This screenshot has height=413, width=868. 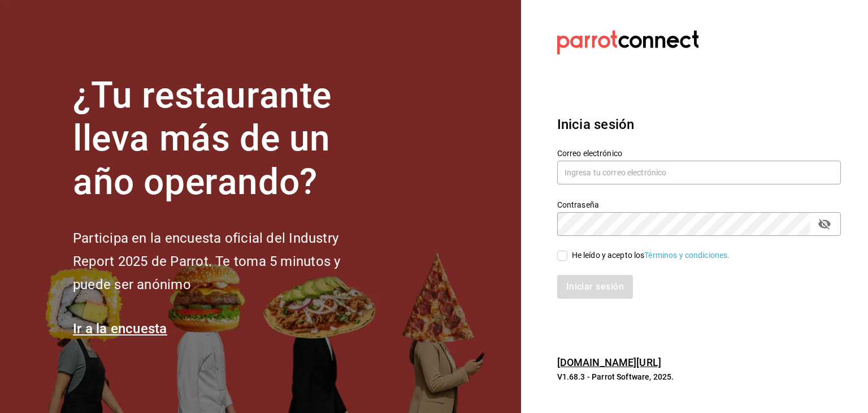 I want to click on label: Contraseña, so click(x=699, y=204).